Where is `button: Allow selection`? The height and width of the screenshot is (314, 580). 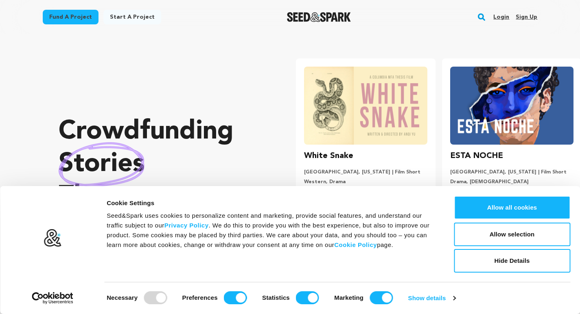 button: Allow selection is located at coordinates (512, 235).